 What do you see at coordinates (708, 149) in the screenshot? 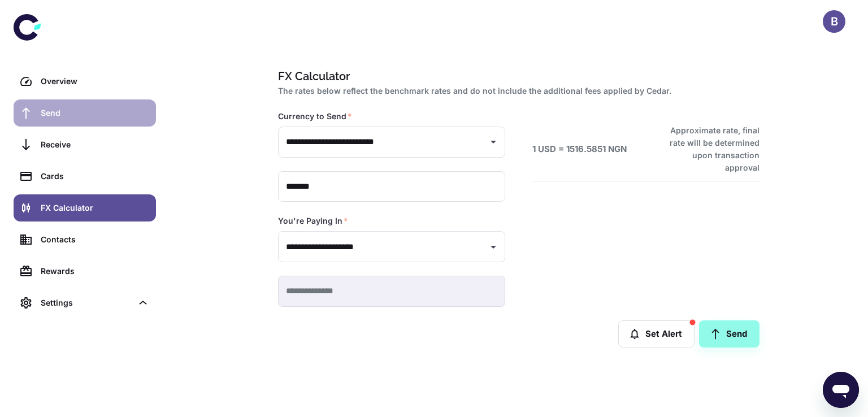
I see `h6: Approximate rate, final rate will be determined upon transaction approval` at bounding box center [708, 149].